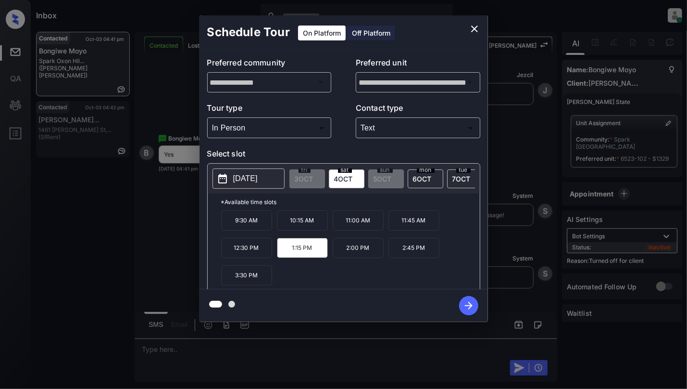 This screenshot has height=389, width=687. Describe the element at coordinates (414, 248) in the screenshot. I see `p: 2:45 PM` at that location.